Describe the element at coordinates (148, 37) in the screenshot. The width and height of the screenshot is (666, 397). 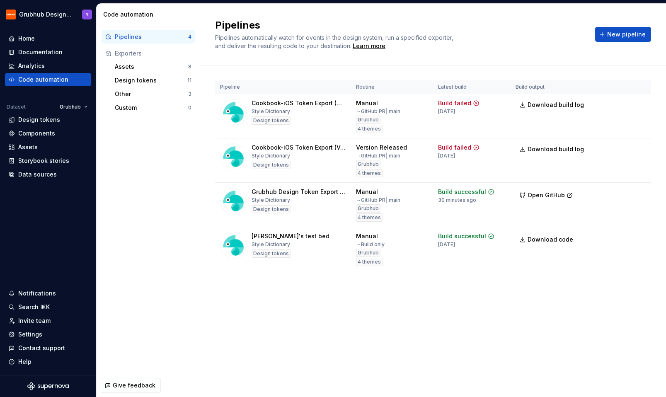
I see `a: Pipelines4` at that location.